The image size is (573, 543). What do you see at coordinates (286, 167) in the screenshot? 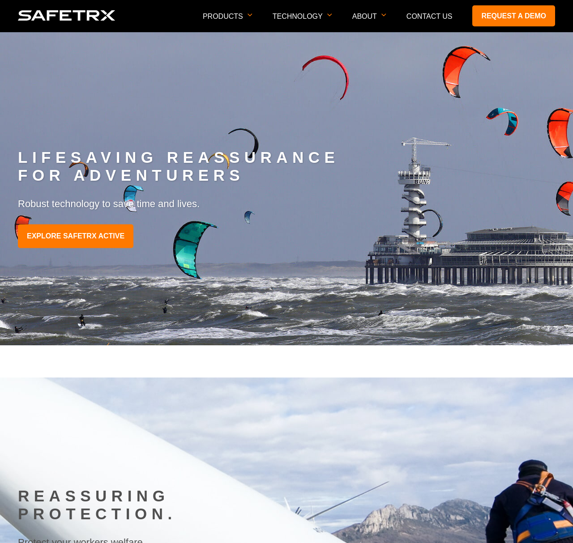
I see `h2: LIFESAVING REASSURANCE FOR ADVENTURERS` at bounding box center [286, 167].